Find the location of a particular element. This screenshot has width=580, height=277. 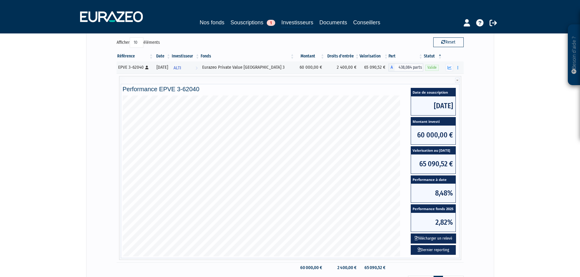

th: Valorisation: activer pour trier la colonne par ordre croissant is located at coordinates (374, 56).